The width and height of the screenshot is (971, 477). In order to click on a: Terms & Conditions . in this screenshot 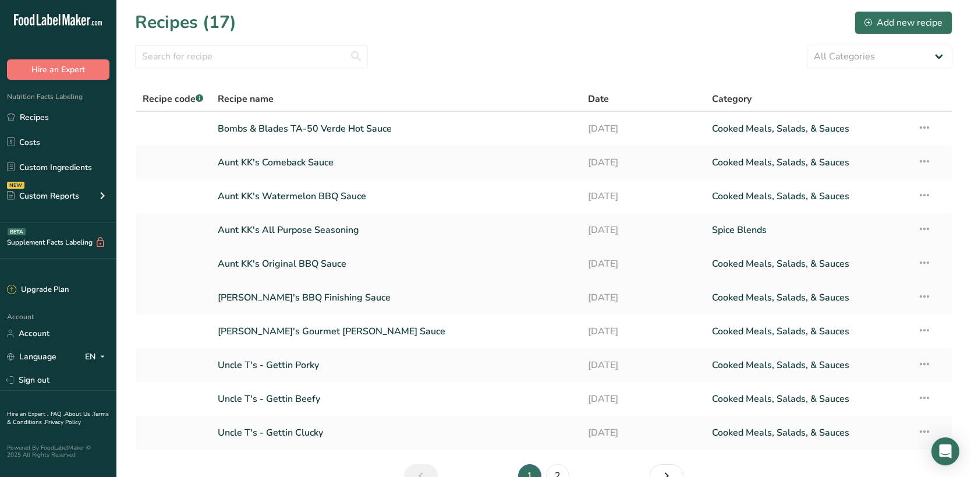, I will do `click(58, 418)`.